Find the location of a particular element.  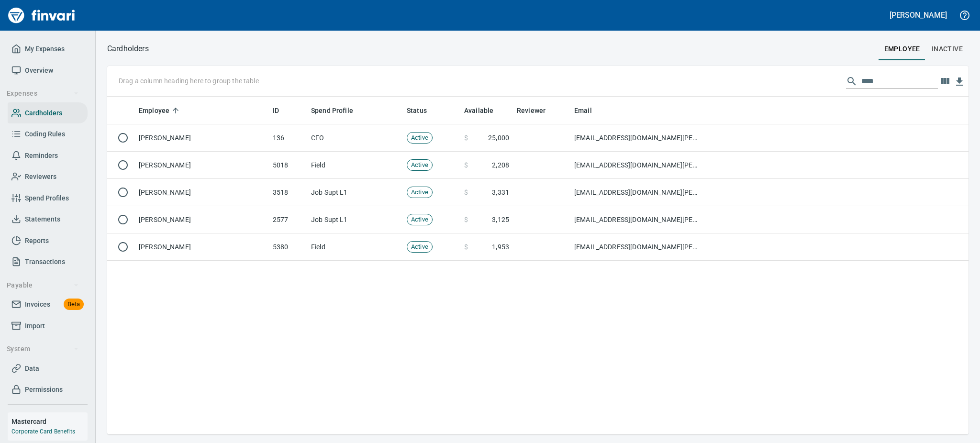

span: 3,331 is located at coordinates (500, 192).